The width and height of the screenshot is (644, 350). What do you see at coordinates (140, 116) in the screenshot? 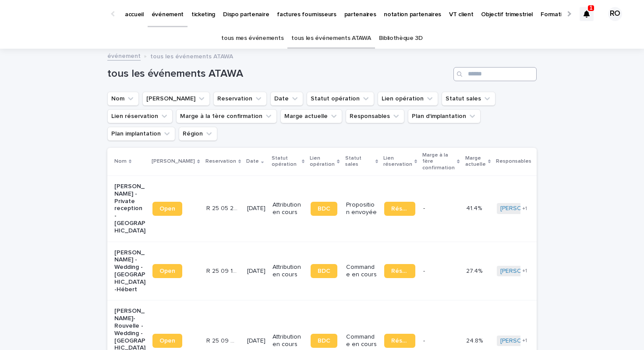
I see `button: Lien réservation` at bounding box center [140, 116].